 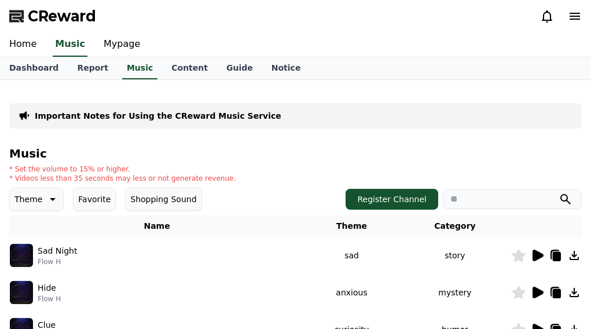 What do you see at coordinates (121, 45) in the screenshot?
I see `a: Mypage` at bounding box center [121, 45].